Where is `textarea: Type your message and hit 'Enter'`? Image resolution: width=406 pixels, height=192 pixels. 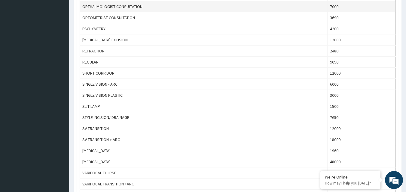 textarea: Type your message and hit 'Enter' is located at coordinates (59, 139).